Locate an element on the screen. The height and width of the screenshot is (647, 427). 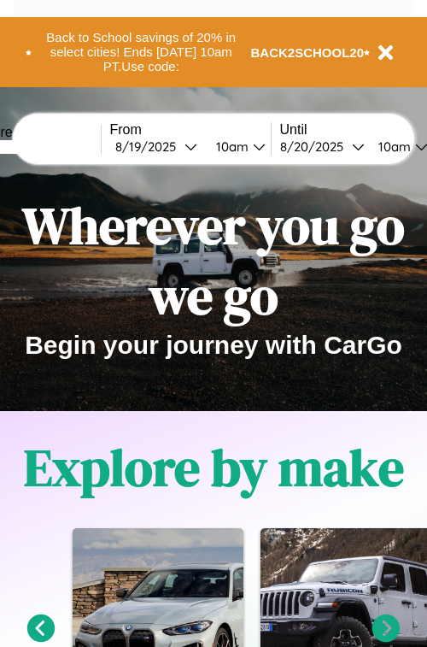
label: From is located at coordinates (191, 130).